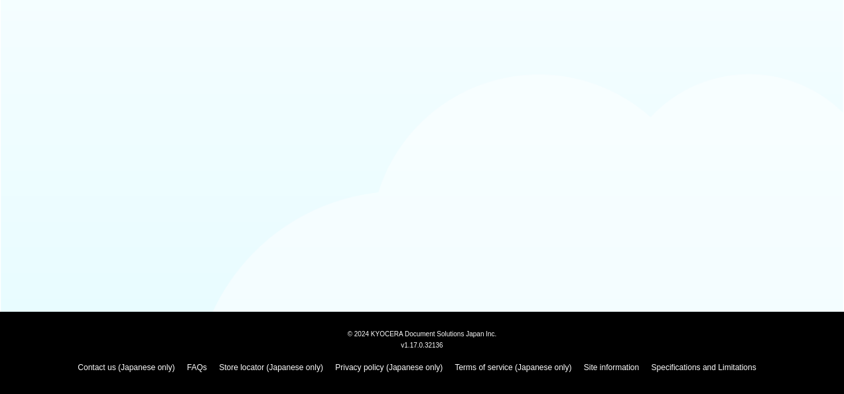 Image resolution: width=844 pixels, height=394 pixels. I want to click on a: Contact us (Japanese only), so click(126, 368).